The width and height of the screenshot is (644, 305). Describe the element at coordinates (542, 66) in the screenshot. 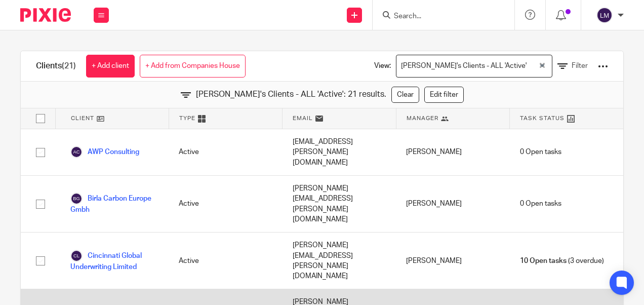

I see `button: Clear Selected` at that location.